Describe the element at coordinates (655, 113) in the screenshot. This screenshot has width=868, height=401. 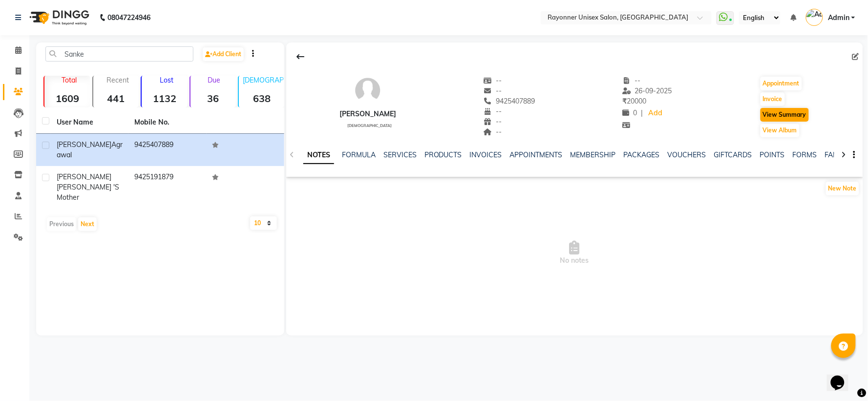
I see `a: Add` at that location.